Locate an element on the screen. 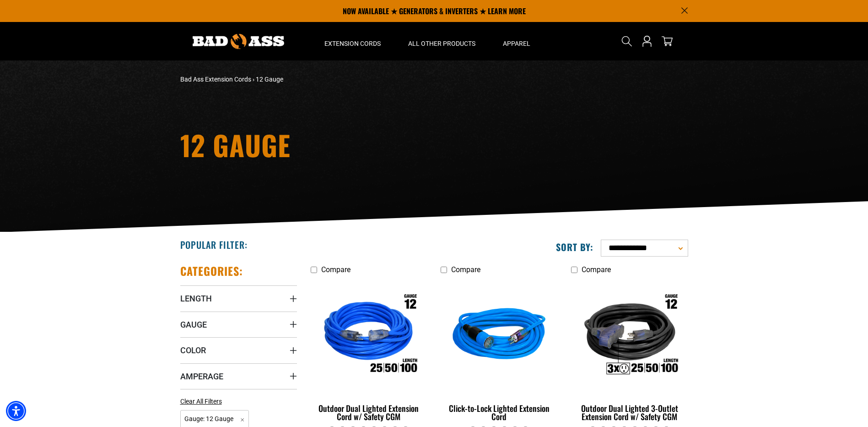 The image size is (868, 427). summary: Apparel is located at coordinates (517, 41).